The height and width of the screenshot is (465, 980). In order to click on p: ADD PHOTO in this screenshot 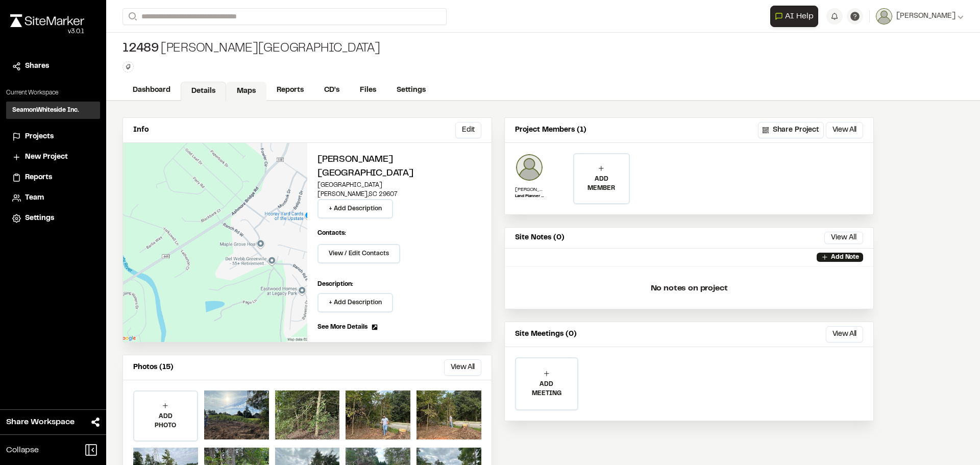, I will do `click(165, 421)`.